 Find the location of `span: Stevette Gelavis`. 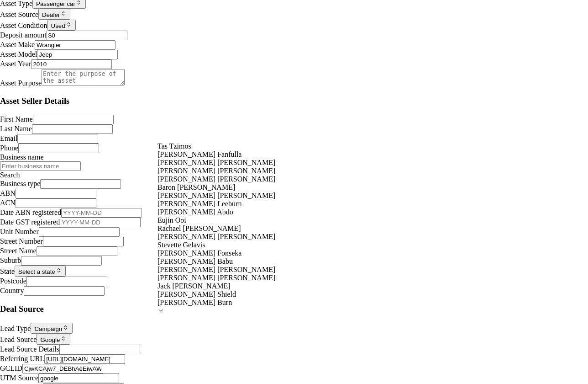

span: Stevette Gelavis is located at coordinates (181, 244).